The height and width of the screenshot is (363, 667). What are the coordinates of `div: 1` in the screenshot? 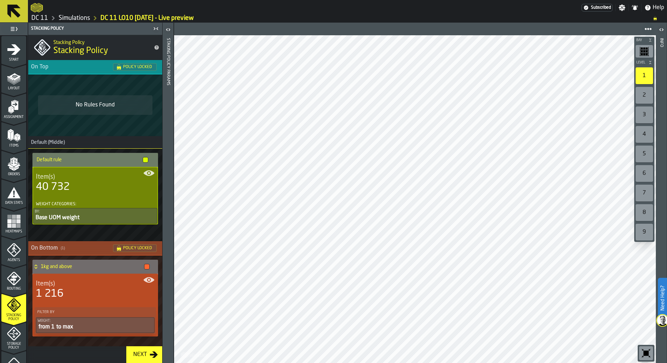 It's located at (644, 76).